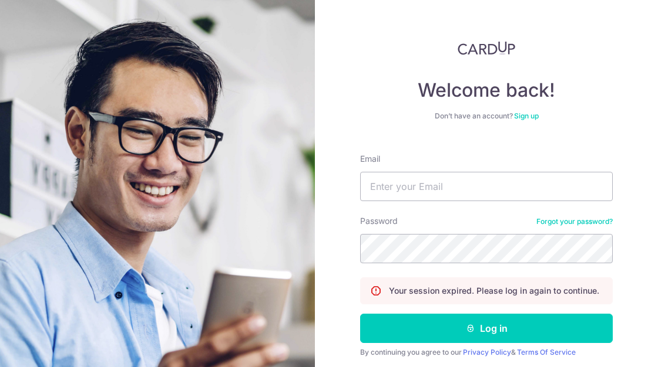 The image size is (658, 367). What do you see at coordinates (486, 187) in the screenshot?
I see `input: Enter your Email` at bounding box center [486, 187].